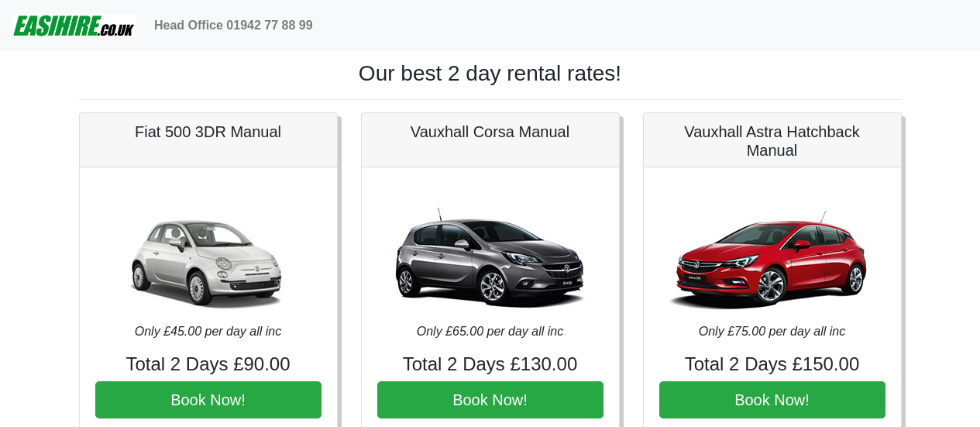 The height and width of the screenshot is (427, 980). What do you see at coordinates (490, 73) in the screenshot?
I see `h1: Our best 2 day rental rates!` at bounding box center [490, 73].